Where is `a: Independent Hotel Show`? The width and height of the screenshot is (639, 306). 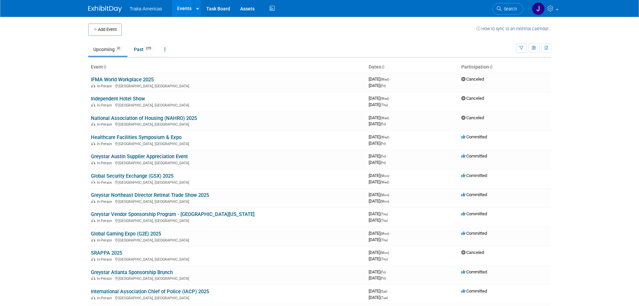 a: Independent Hotel Show is located at coordinates (118, 99).